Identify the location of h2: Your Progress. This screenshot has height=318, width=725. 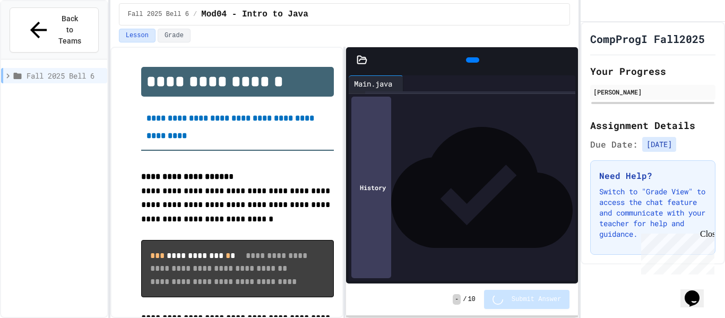
(653, 71).